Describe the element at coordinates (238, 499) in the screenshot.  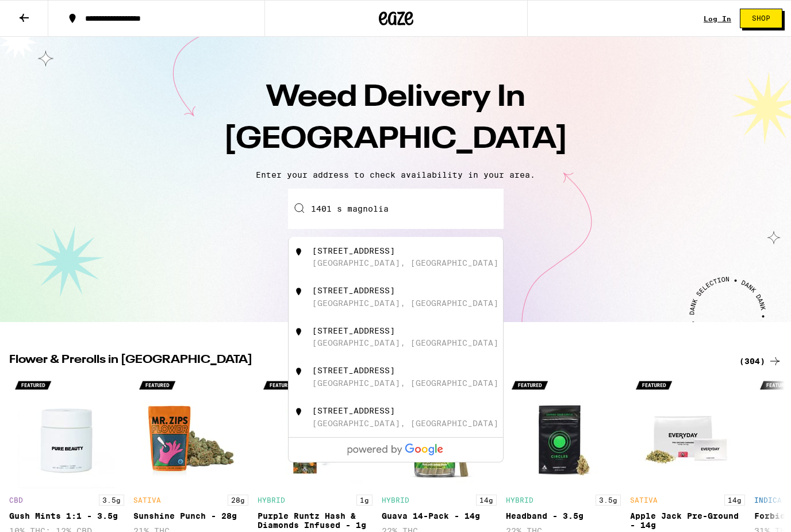
I see `p: 28g` at that location.